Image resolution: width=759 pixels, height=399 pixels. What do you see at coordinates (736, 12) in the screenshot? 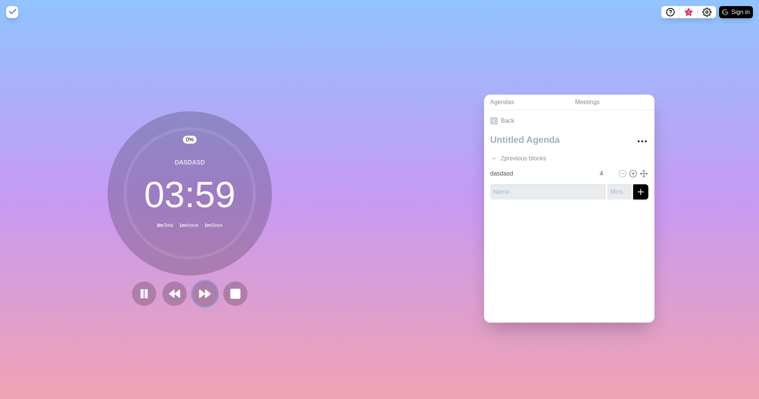
I see `button: Sign in` at bounding box center [736, 12].